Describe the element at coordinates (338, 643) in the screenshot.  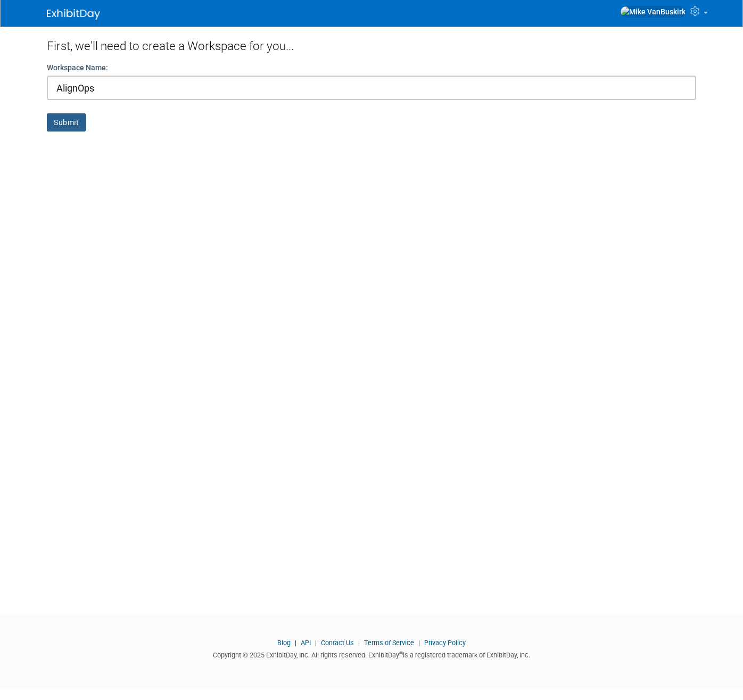
I see `a: Contact Us` at that location.